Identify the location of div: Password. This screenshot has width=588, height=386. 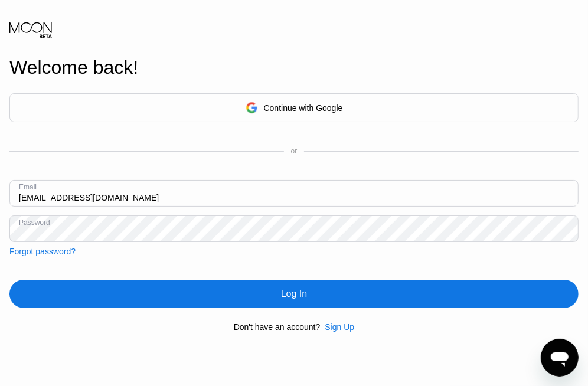
(34, 222).